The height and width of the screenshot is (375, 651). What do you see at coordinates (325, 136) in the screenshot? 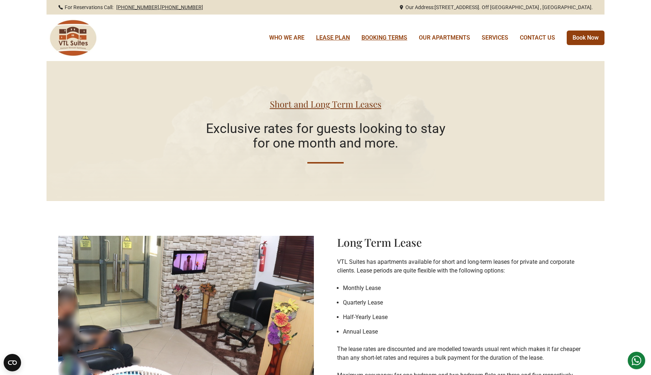
I see `p: Exclusive rates for guests looking to stay for one month and more.` at bounding box center [325, 136].